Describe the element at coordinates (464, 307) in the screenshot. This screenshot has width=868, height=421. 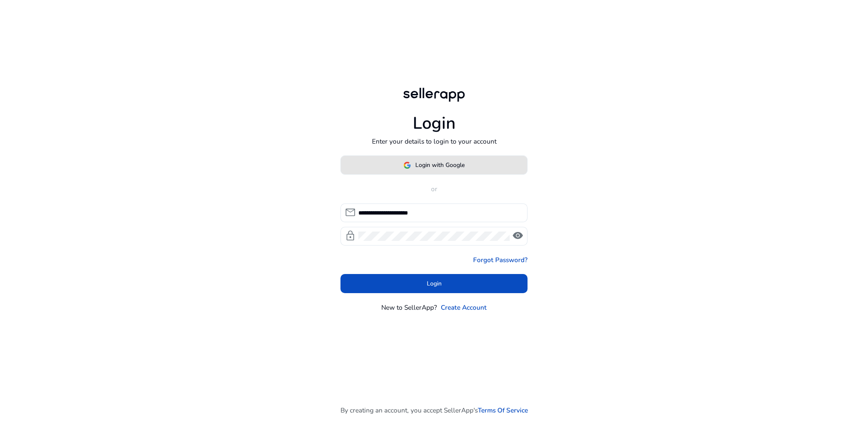
I see `a: Create Account` at that location.